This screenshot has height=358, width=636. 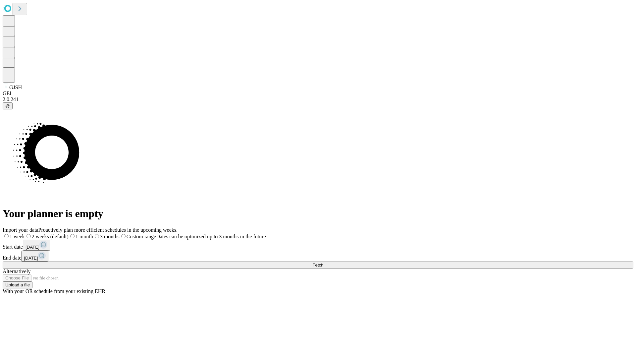 I want to click on span: 3 months, so click(x=110, y=236).